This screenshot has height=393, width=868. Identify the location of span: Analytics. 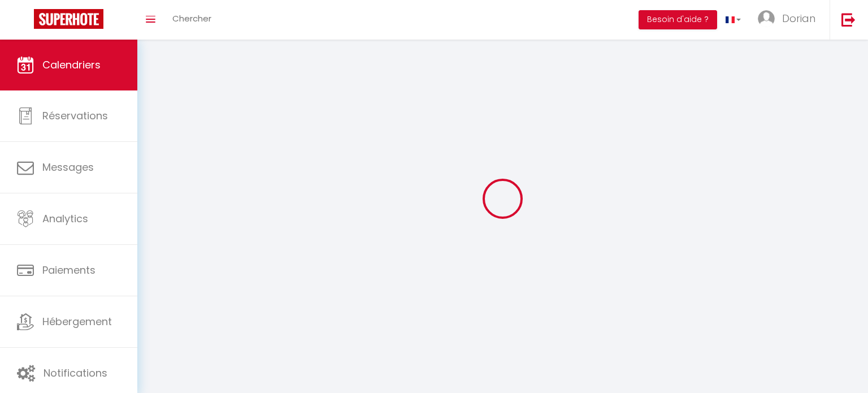
(65, 218).